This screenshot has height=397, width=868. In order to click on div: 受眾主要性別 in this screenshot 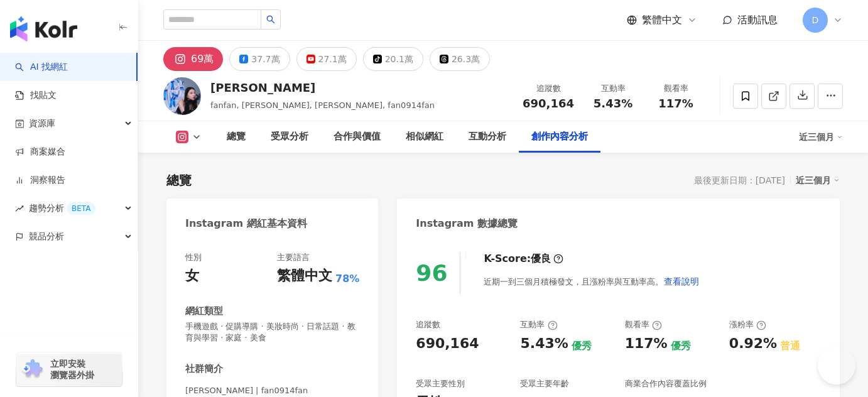, I will do `click(440, 384)`.